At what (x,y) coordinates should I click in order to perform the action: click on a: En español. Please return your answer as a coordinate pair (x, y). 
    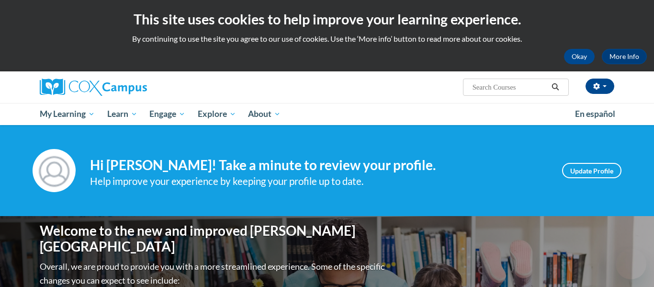
    Looking at the image, I should click on (595, 114).